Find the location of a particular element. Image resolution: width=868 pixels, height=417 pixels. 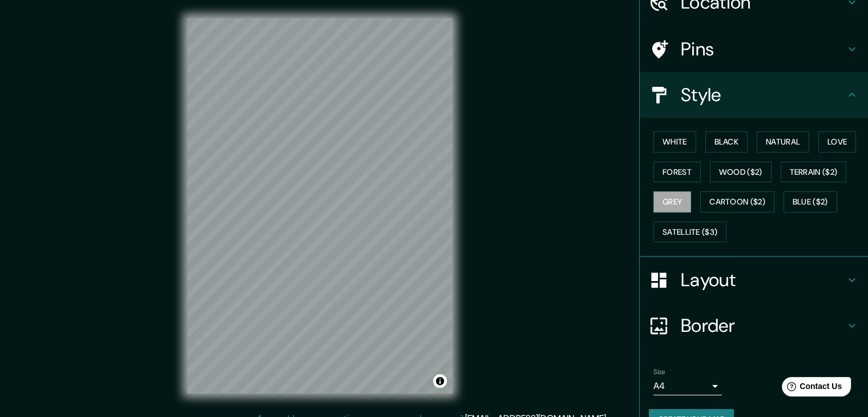

button: Blue ($2) is located at coordinates (810, 201).